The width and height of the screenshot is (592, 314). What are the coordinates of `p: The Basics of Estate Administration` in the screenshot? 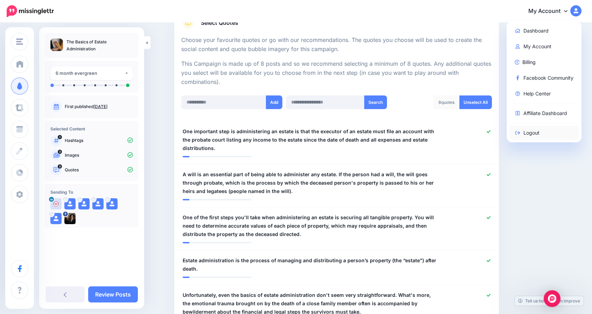 It's located at (100, 46).